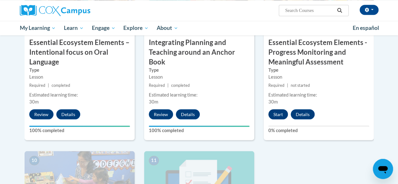 The width and height of the screenshot is (398, 184). What do you see at coordinates (369, 10) in the screenshot?
I see `button: Account Settings` at bounding box center [369, 10].